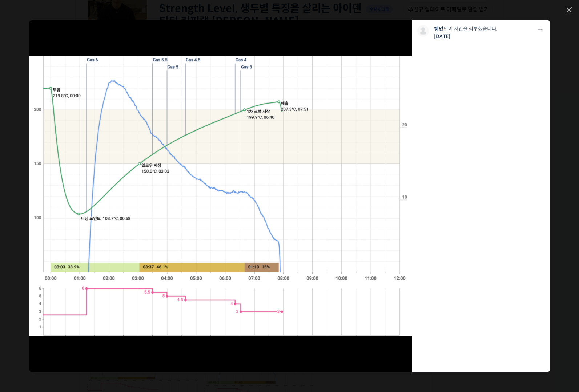 Image resolution: width=579 pixels, height=392 pixels. Describe the element at coordinates (71, 239) in the screenshot. I see `a: 대화` at that location.